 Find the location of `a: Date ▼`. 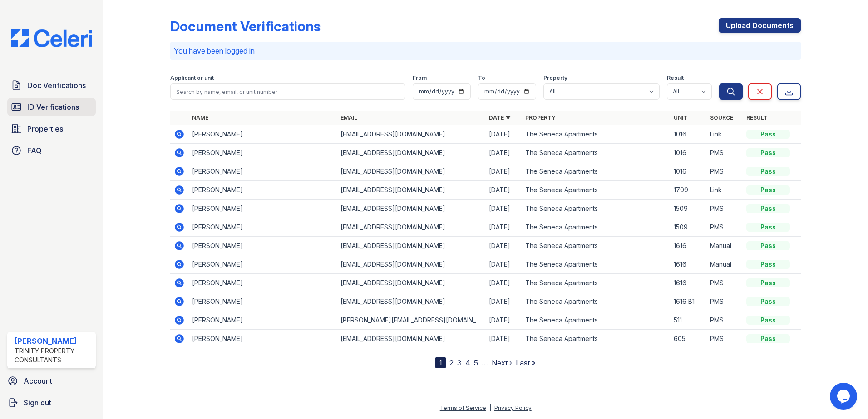

a: Date ▼ is located at coordinates (500, 118).